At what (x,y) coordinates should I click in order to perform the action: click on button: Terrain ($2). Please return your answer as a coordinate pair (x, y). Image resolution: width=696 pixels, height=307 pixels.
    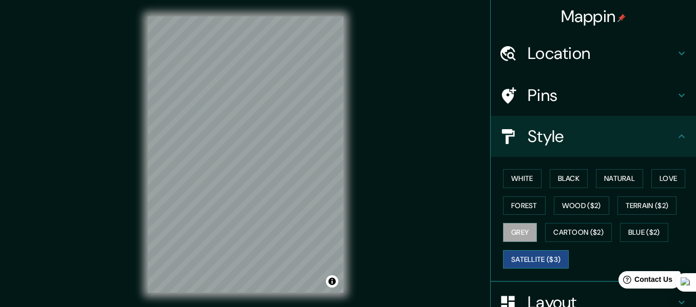
    Looking at the image, I should click on (647, 206).